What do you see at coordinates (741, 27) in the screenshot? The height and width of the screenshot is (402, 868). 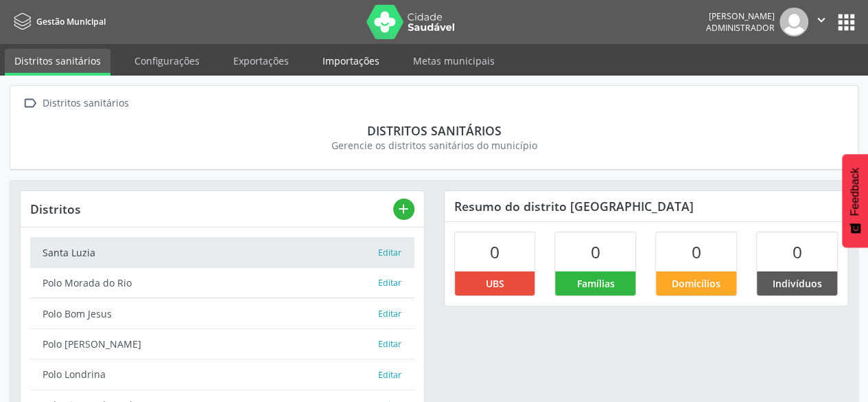 I see `span: Administrador` at bounding box center [741, 27].